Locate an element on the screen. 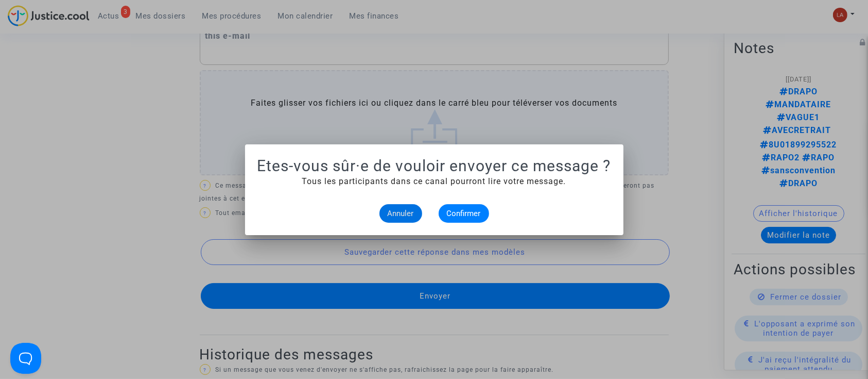  span: Confirmer is located at coordinates (464, 214).